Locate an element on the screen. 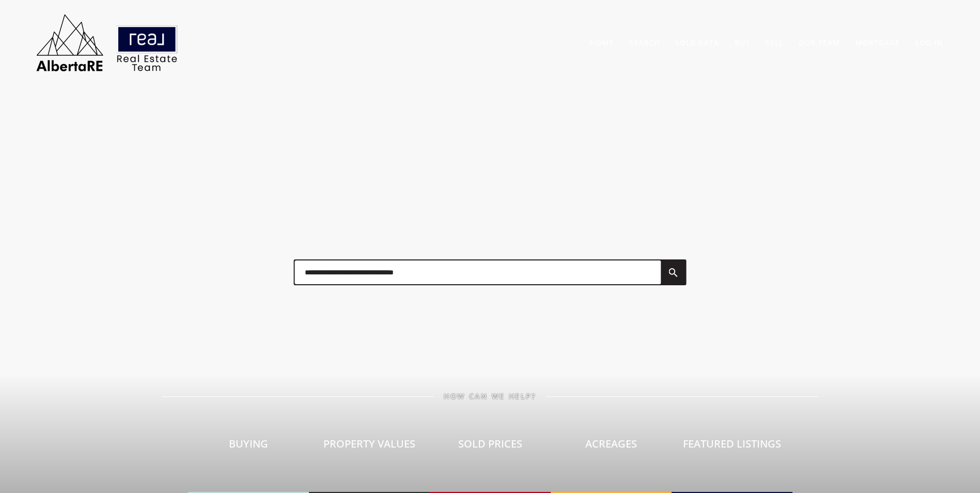  a: Sold Prices is located at coordinates (491, 447).